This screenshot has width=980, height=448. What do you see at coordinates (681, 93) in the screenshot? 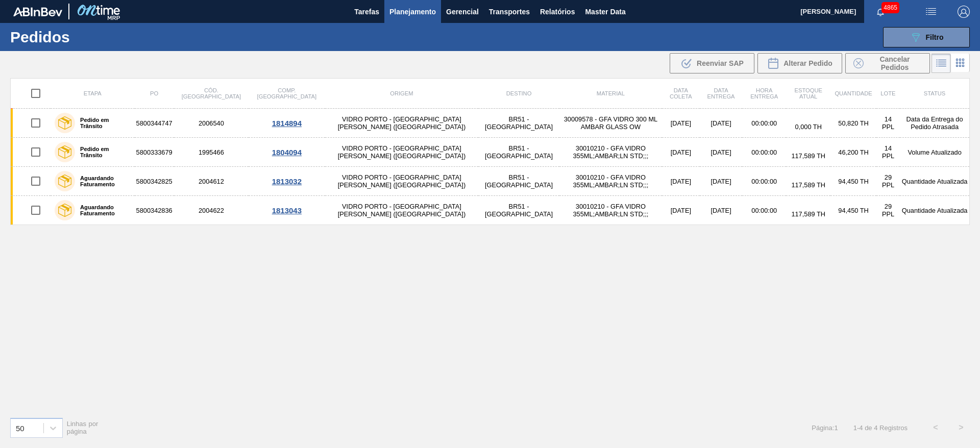
I see `span: Data coleta` at bounding box center [681, 93].